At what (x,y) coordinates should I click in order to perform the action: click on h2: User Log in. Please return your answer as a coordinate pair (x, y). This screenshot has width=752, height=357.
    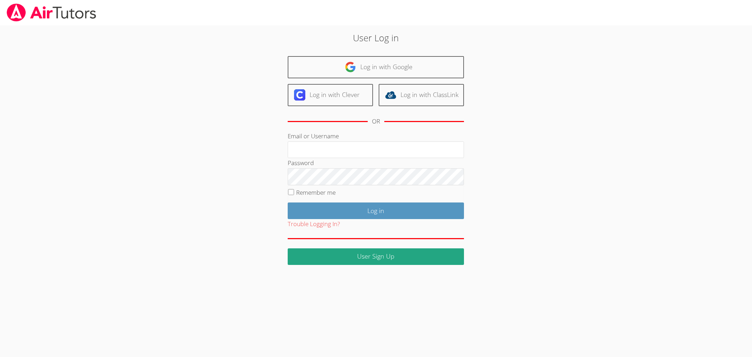
    Looking at the image, I should click on (376, 38).